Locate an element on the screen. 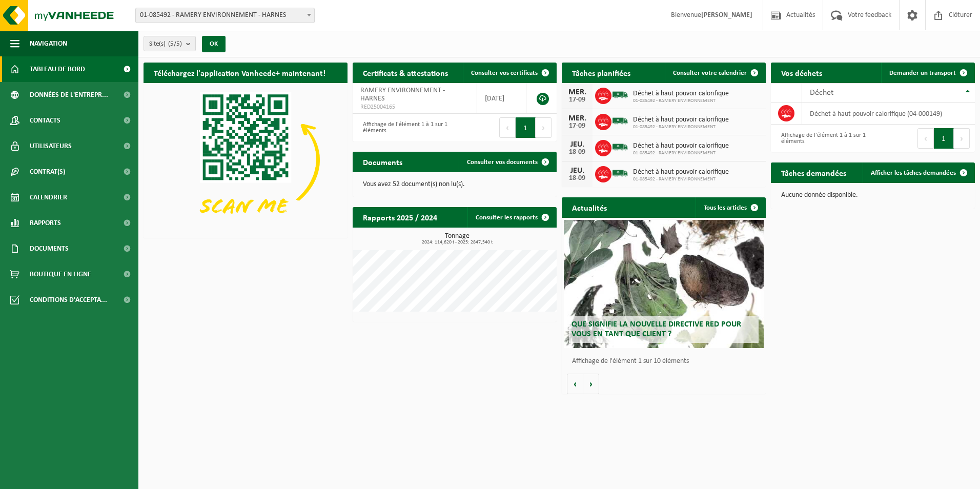  a: Consulter les rapports is located at coordinates (512, 218).